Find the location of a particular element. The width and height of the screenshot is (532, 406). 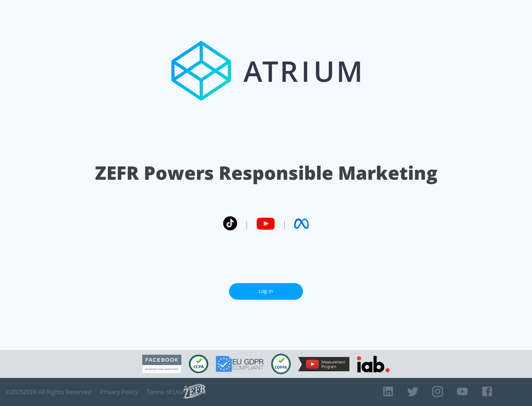

span: © 2025 ZEFR All Rights Reserved is located at coordinates (49, 392).